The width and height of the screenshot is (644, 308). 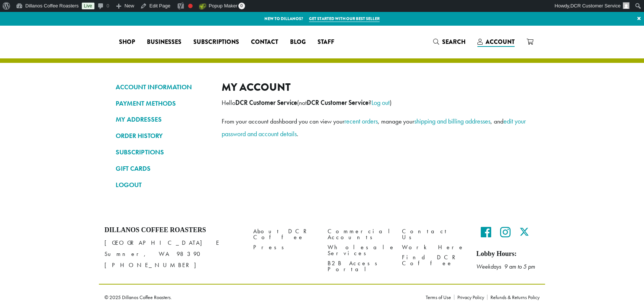 What do you see at coordinates (375, 127) in the screenshot?
I see `p: From your account dashboard you can view your , manage your , and .` at bounding box center [375, 127].